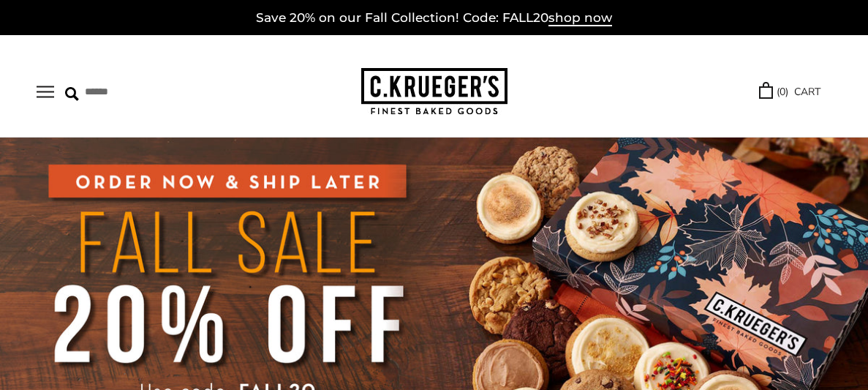 Image resolution: width=868 pixels, height=390 pixels. Describe the element at coordinates (580, 18) in the screenshot. I see `span: shop now` at that location.